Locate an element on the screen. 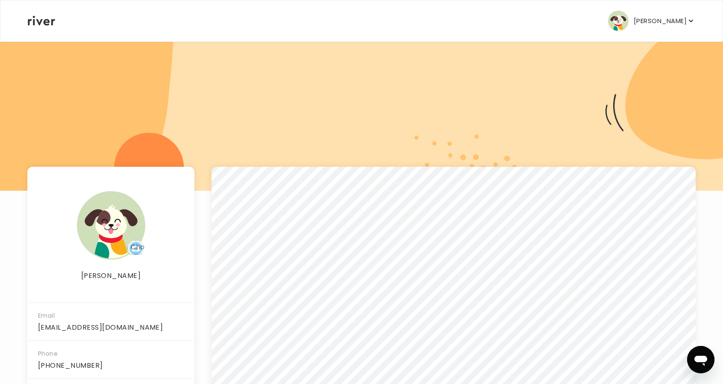  span: Phone is located at coordinates (48, 353).